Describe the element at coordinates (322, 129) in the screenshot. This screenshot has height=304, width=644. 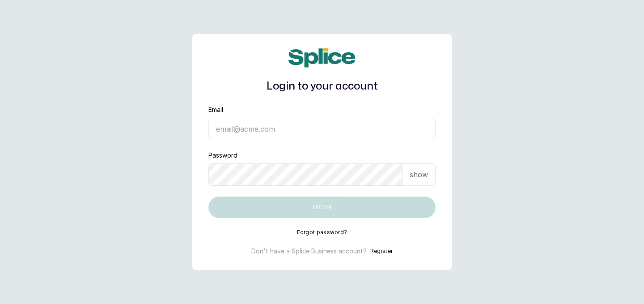
I see `input: email@acme.com` at that location.